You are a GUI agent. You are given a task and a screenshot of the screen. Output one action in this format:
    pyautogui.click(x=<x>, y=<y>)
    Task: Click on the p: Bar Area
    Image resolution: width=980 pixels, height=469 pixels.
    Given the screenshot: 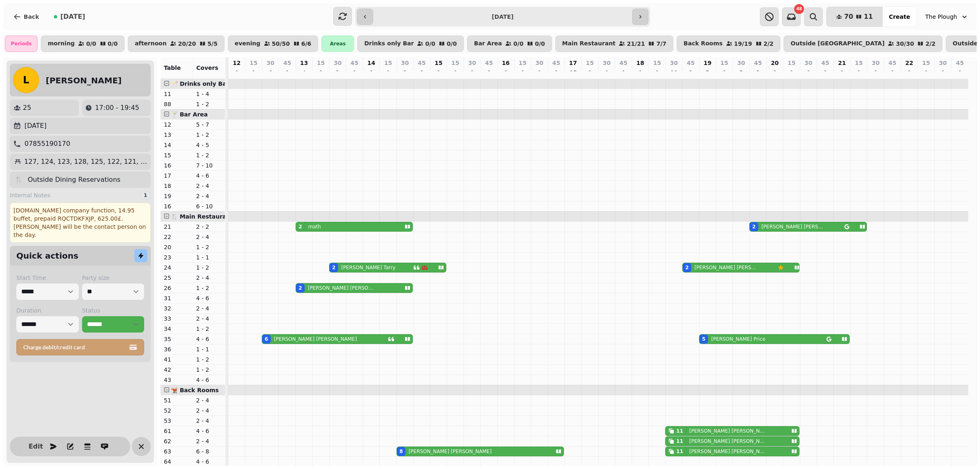 What is the action you would take?
    pyautogui.click(x=488, y=44)
    